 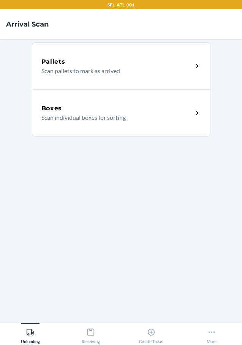 I want to click on div: Receiving, so click(x=91, y=335).